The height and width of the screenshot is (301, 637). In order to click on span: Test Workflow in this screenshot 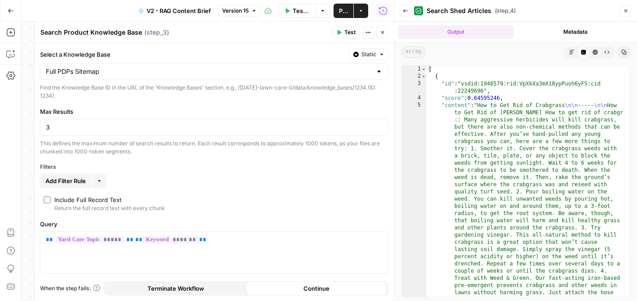, I will do `click(301, 11)`.